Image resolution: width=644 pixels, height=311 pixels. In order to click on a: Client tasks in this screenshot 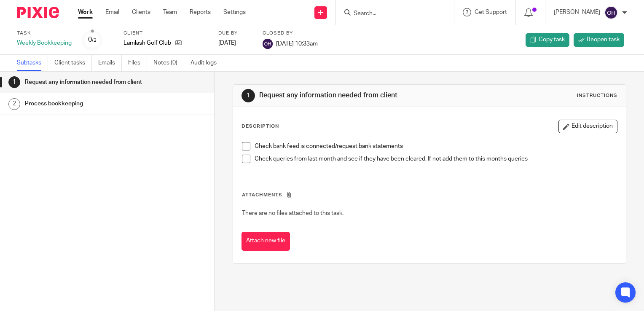, I will do `click(73, 63)`.